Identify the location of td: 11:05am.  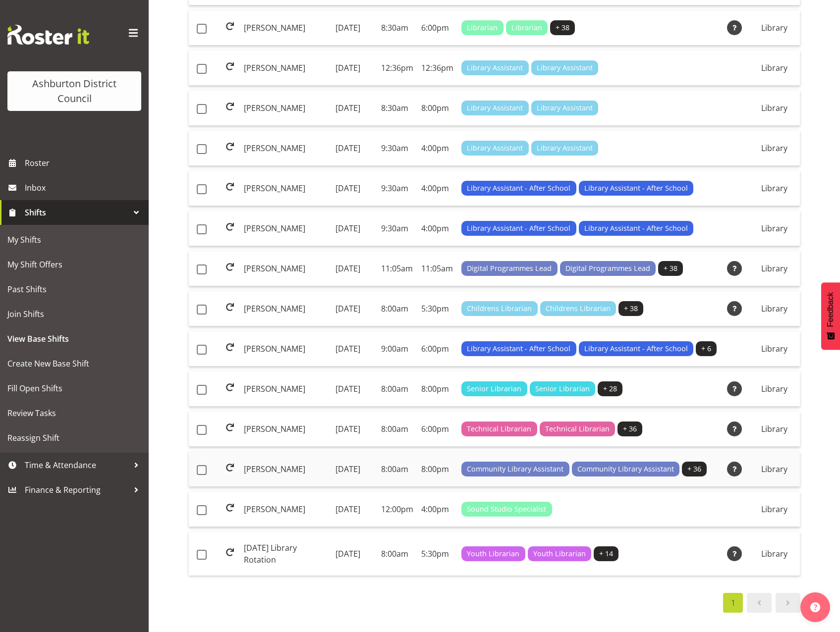
(437, 269).